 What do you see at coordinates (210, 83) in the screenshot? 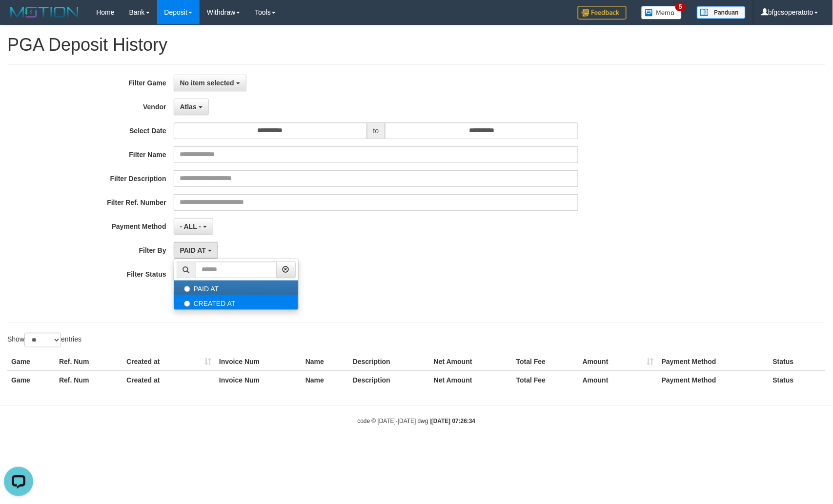
I see `button: No item selected` at bounding box center [210, 83].